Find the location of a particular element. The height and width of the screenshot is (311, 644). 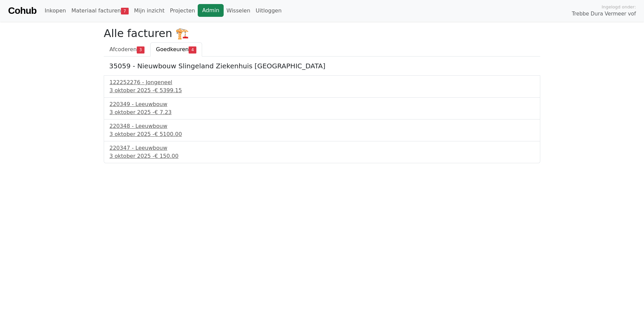

span: 7 is located at coordinates (125, 11).